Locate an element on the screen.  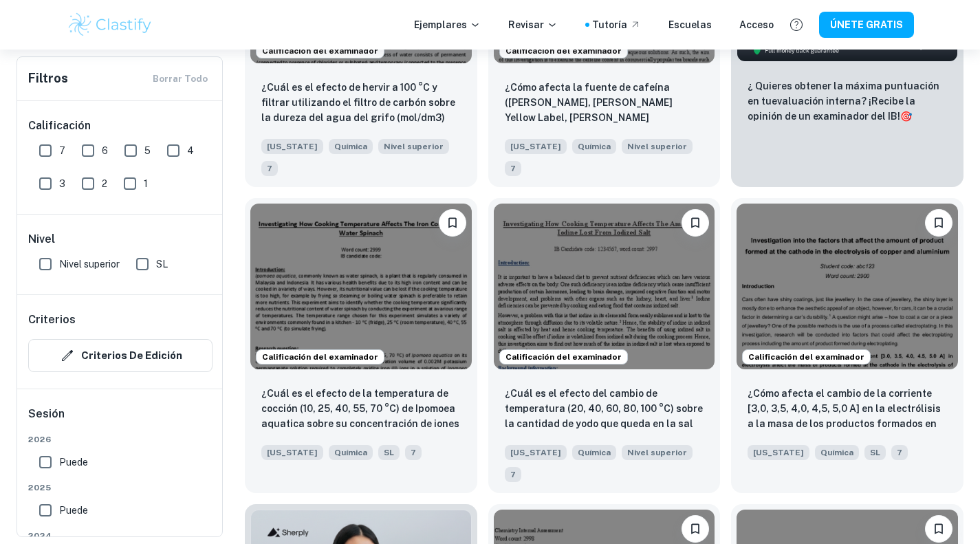
p: ¿Cuál es el efecto de hervir a 100 °C y filtrar utilizando el filtro de carbón sobre la dureza de... is located at coordinates (361, 103).